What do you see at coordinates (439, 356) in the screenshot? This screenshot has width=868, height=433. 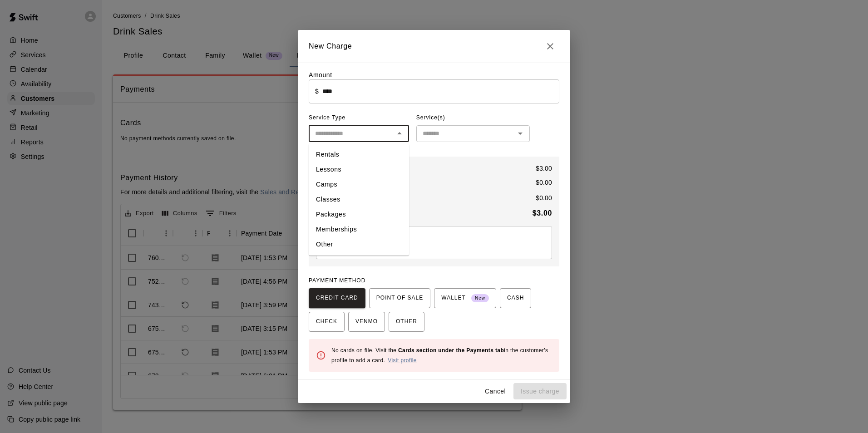 I see `span: No cards on file. Visit the in the customer's profile to add a card.` at bounding box center [439, 356].